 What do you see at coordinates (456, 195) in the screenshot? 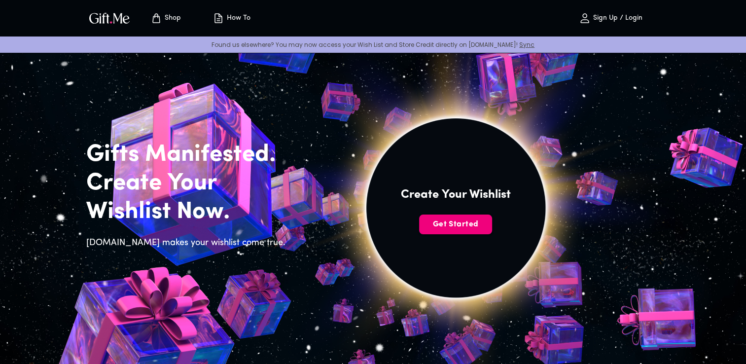
I see `h4: Create Your Wishlist` at bounding box center [456, 195].